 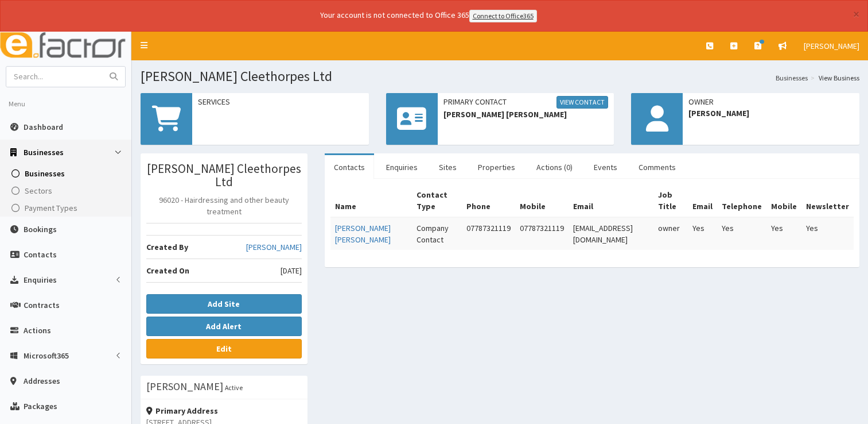 What do you see at coordinates (40, 406) in the screenshot?
I see `span: Packages` at bounding box center [40, 406].